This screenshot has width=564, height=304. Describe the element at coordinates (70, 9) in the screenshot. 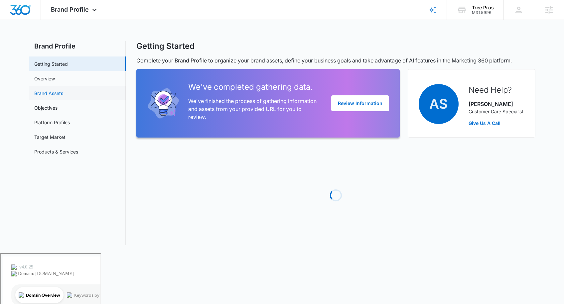

I see `span: Brand Profile` at that location.